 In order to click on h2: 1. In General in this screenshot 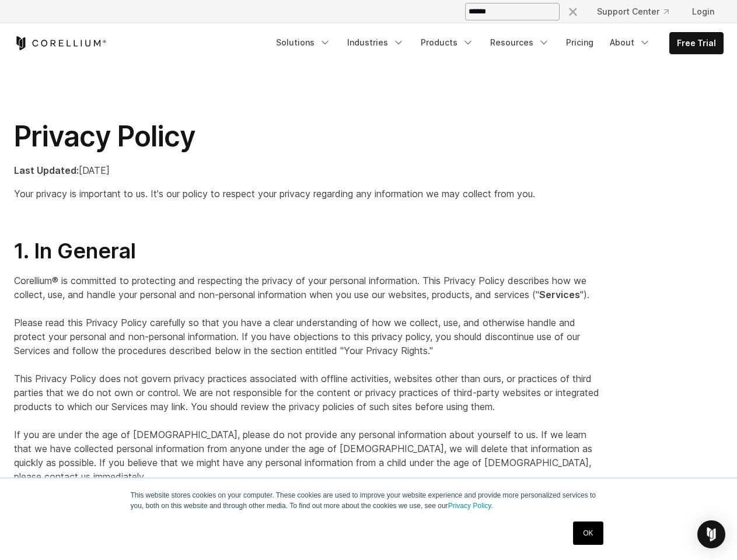, I will do `click(307, 251)`.